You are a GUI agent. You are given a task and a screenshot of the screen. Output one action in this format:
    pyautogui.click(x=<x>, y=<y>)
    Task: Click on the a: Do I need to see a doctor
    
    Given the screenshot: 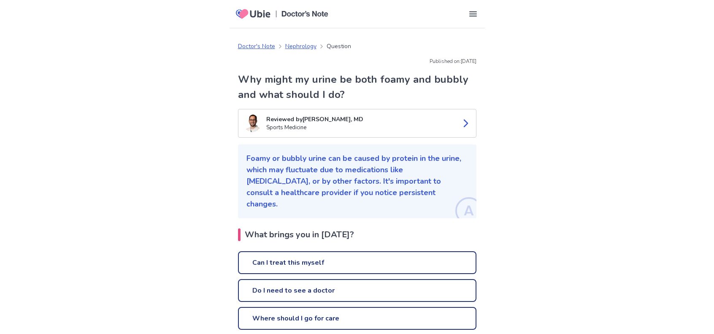 What is the action you would take?
    pyautogui.click(x=357, y=290)
    